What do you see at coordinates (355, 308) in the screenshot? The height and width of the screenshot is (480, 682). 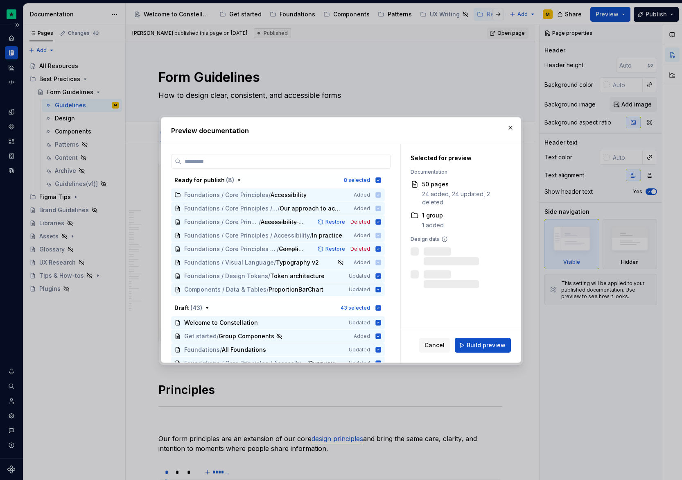 I see `div: 43 selected` at bounding box center [355, 308].